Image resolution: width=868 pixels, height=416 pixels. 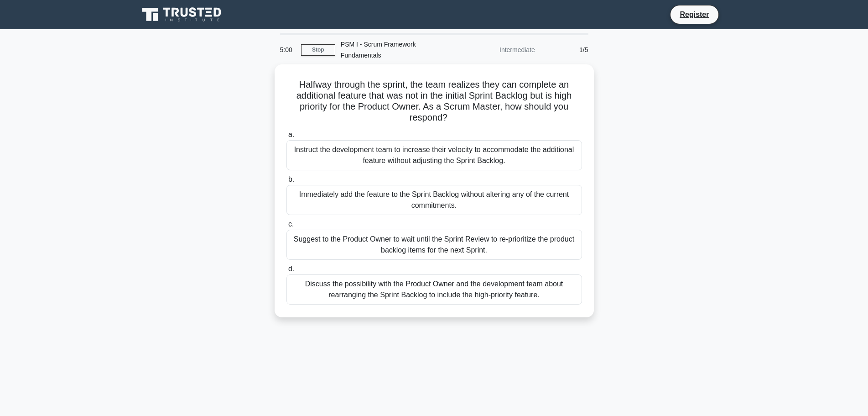 I want to click on span: c., so click(x=291, y=224).